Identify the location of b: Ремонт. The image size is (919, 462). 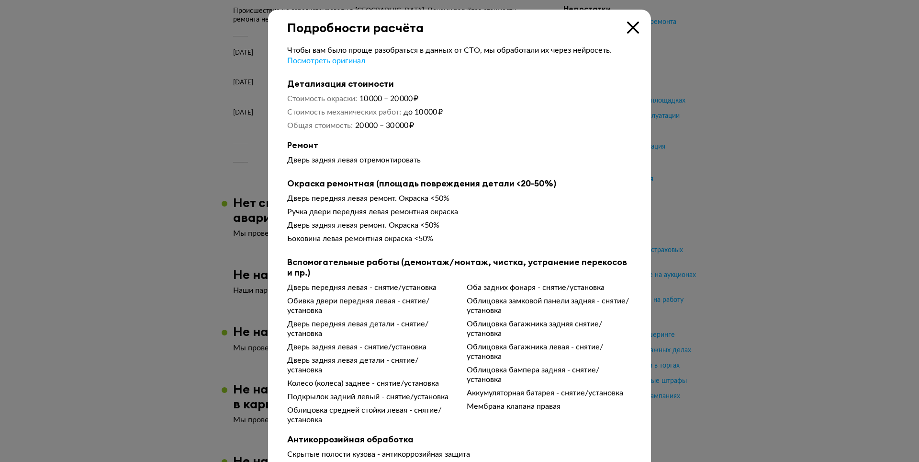
(460, 145).